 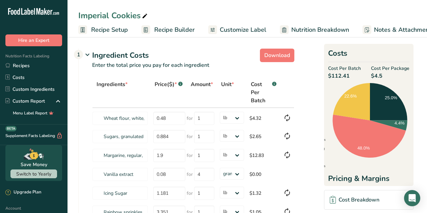 What do you see at coordinates (243, 30) in the screenshot?
I see `span: Customize Label` at bounding box center [243, 30].